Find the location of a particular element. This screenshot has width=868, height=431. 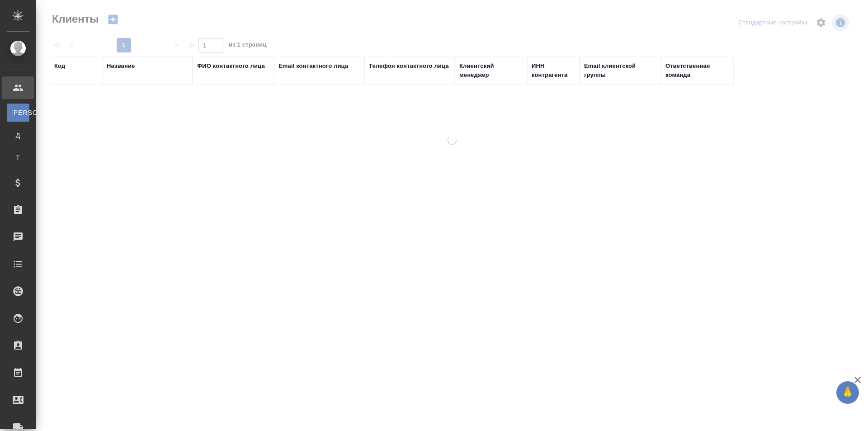

div: Телефон контактного лица is located at coordinates (409, 66).